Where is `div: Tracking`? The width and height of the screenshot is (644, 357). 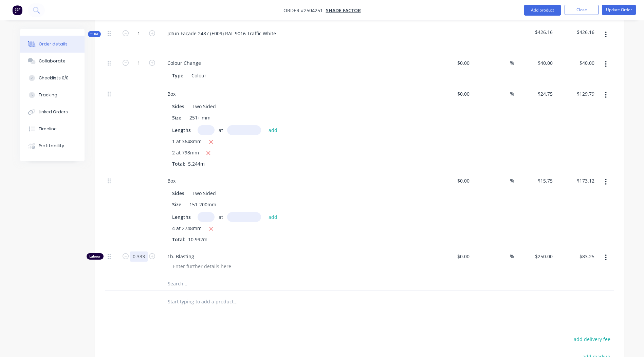 div: Tracking is located at coordinates (48, 95).